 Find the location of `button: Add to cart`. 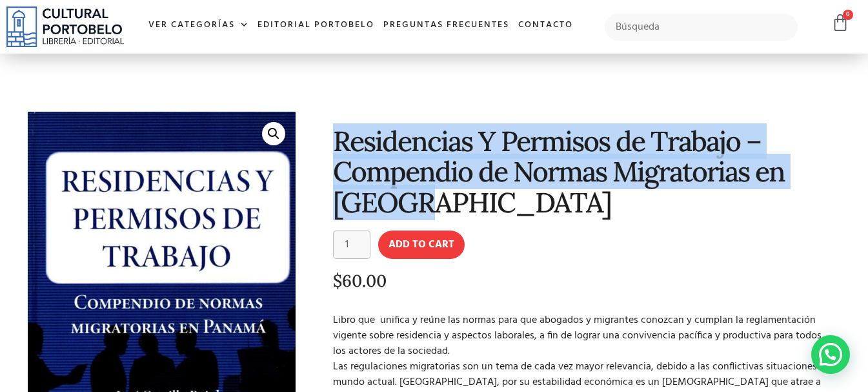

button: Add to cart is located at coordinates (421, 245).